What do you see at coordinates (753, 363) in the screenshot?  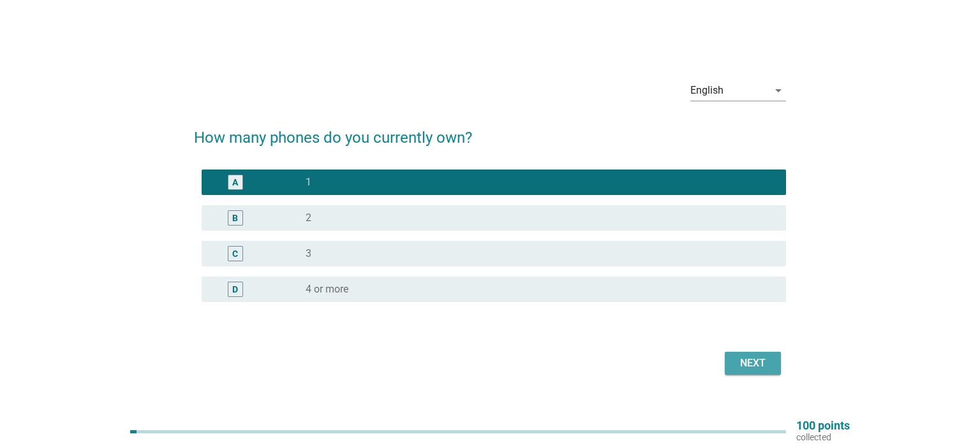 I see `div: Next` at bounding box center [753, 363].